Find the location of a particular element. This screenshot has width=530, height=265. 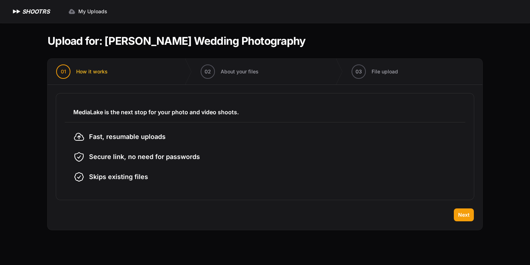

a: My Uploads is located at coordinates (88, 11).